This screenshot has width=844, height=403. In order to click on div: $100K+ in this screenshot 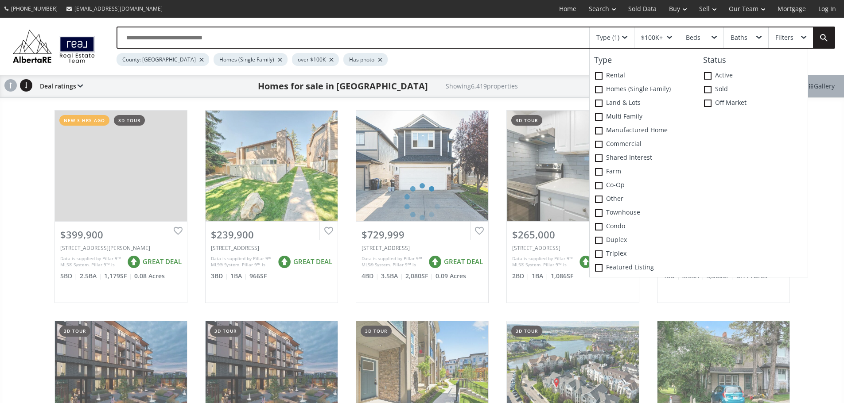, I will do `click(651, 38)`.